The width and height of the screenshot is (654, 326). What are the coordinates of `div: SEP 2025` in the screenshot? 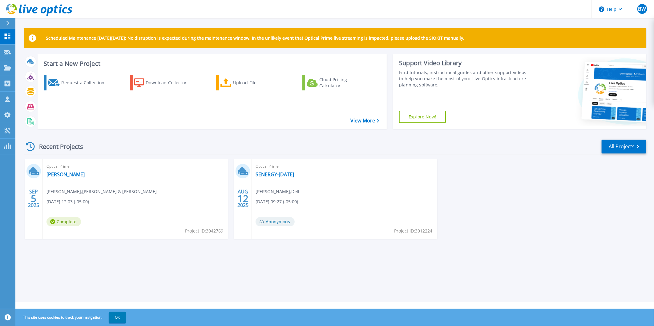 It's located at (34, 199).